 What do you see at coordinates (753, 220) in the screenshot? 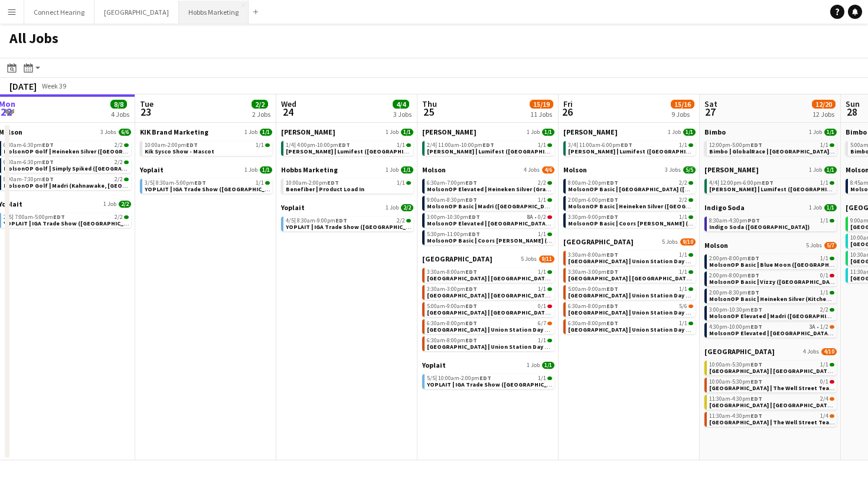
I see `span: PDT` at bounding box center [753, 220].